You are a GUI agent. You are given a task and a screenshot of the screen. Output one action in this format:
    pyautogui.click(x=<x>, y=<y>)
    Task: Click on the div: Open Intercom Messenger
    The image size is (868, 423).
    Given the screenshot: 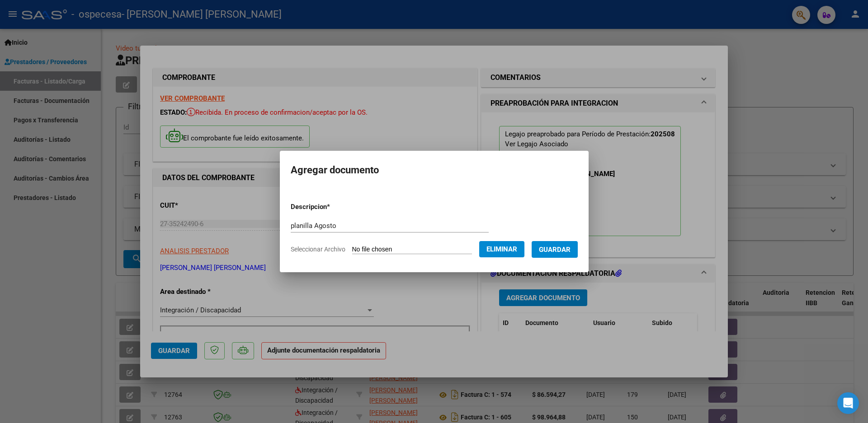 What is the action you would take?
    pyautogui.click(x=848, y=404)
    